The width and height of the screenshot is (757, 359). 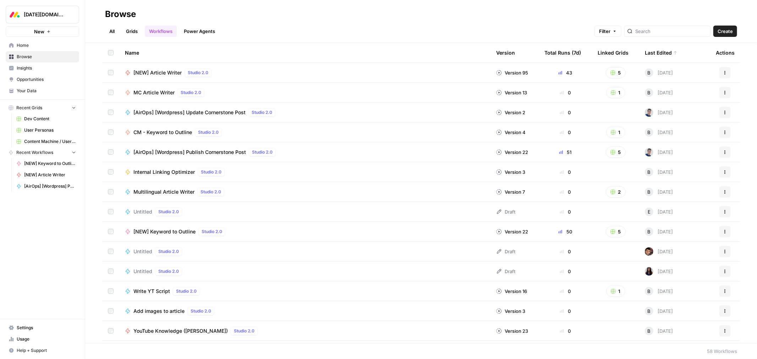 What do you see at coordinates (29, 108) in the screenshot?
I see `span: Recent Grids` at bounding box center [29, 108].